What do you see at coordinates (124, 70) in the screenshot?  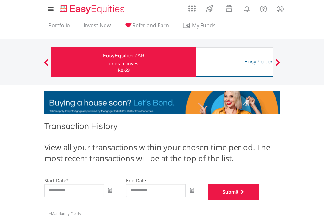 I see `span: R0.69` at bounding box center [124, 70].